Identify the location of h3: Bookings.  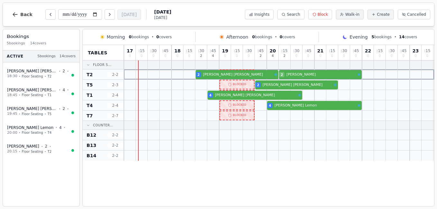
(41, 36).